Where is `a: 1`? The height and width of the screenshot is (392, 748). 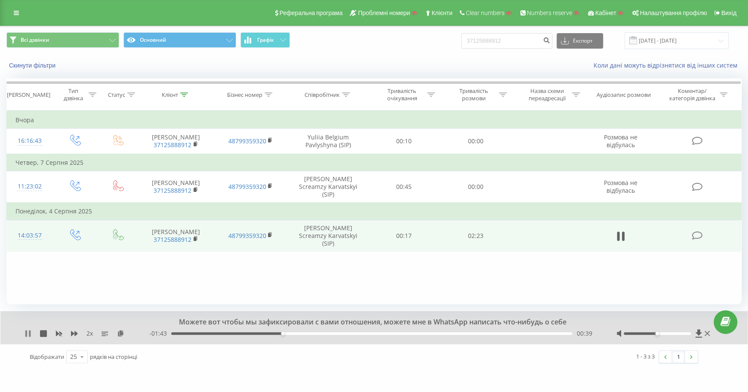
a: 1 is located at coordinates (678, 357).